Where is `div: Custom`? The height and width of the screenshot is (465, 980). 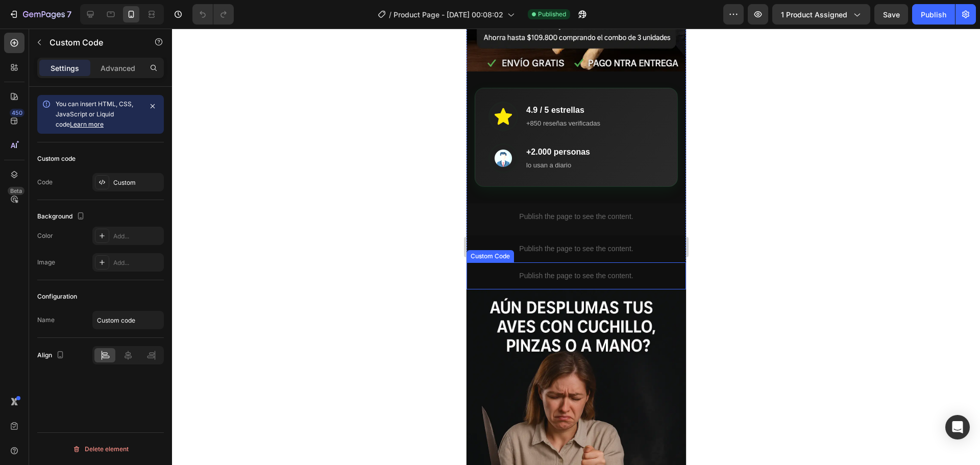
div: Custom is located at coordinates (137, 183).